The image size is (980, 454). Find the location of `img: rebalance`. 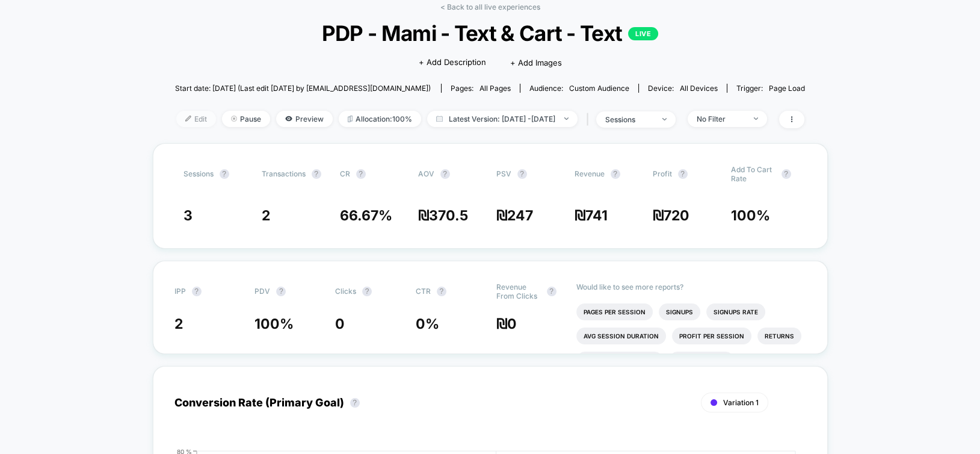

img: rebalance is located at coordinates (350, 118).